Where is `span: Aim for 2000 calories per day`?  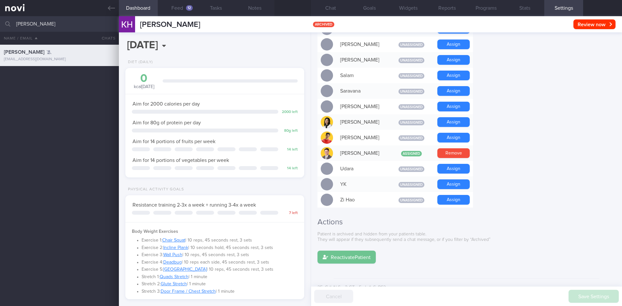 span: Aim for 2000 calories per day is located at coordinates (166, 104).